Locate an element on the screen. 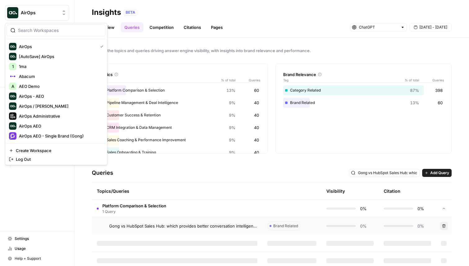 This screenshot has height=266, width=469. div: Workspace: AirOps is located at coordinates (56, 94).